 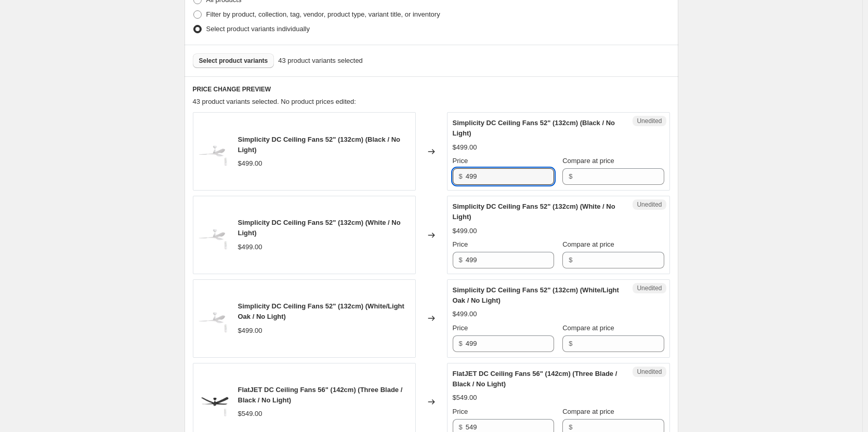 What do you see at coordinates (432, 89) in the screenshot?
I see `h6: PRICE CHANGE PREVIEW` at bounding box center [432, 89].